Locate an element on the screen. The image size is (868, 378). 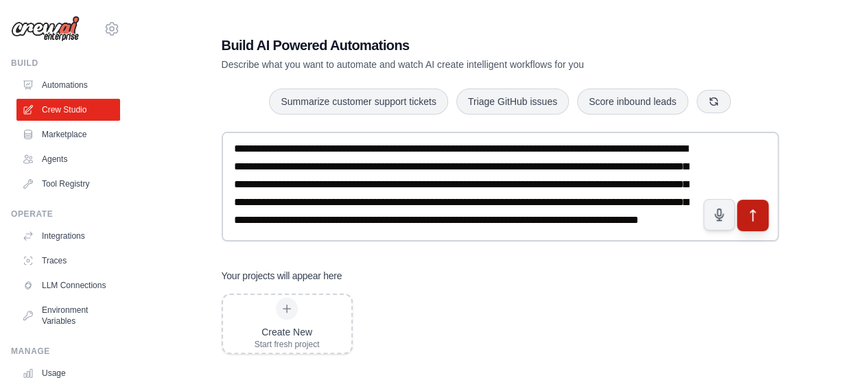
h3: Your projects will appear here is located at coordinates (282, 276).